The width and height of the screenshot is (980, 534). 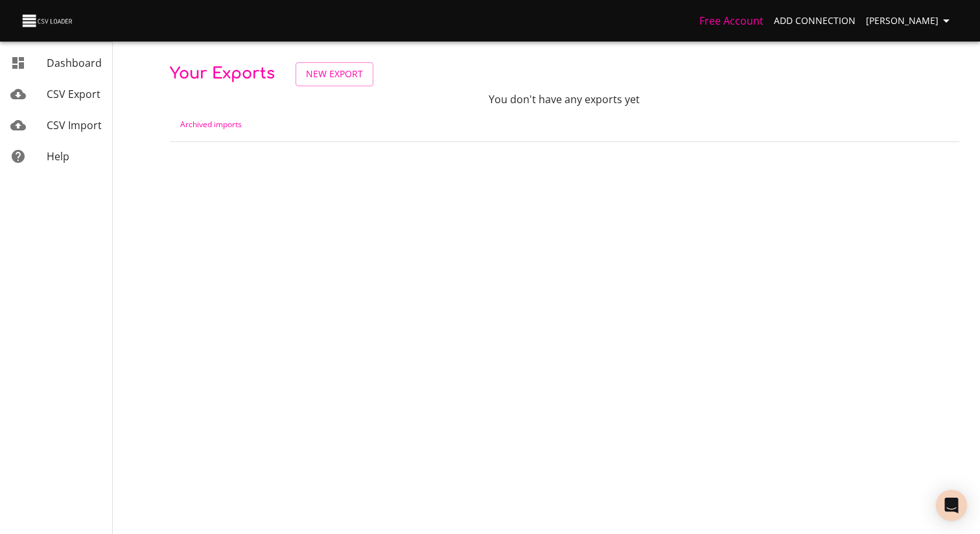 What do you see at coordinates (952, 505) in the screenshot?
I see `div: Open Intercom Messenger` at bounding box center [952, 505].